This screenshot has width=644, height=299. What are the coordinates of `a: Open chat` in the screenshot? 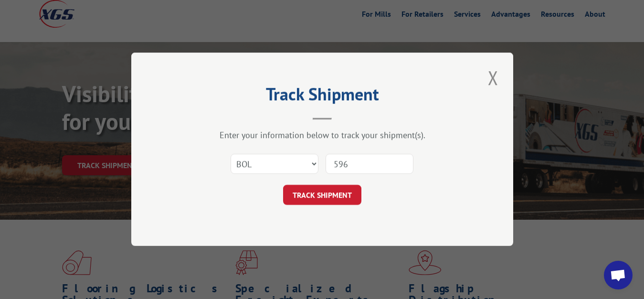 It's located at (618, 275).